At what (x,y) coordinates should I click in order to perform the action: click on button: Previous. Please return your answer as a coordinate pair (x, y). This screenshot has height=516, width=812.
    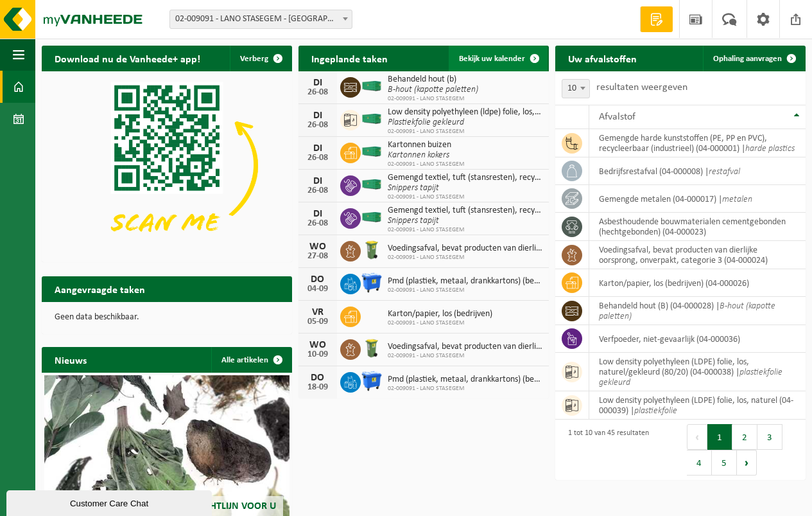
    Looking at the image, I should click on (697, 437).